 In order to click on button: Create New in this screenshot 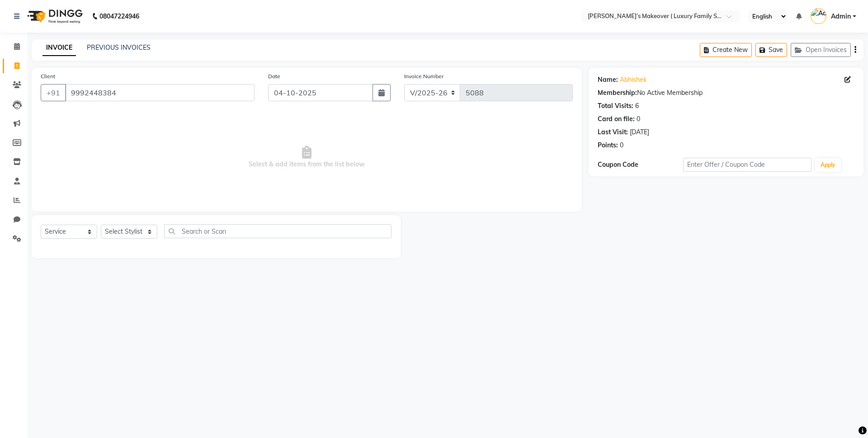, I will do `click(725, 50)`.